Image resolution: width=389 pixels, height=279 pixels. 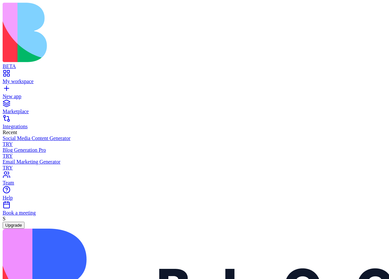 What do you see at coordinates (195, 153) in the screenshot?
I see `a: Blog Generation ProTRY` at bounding box center [195, 153].